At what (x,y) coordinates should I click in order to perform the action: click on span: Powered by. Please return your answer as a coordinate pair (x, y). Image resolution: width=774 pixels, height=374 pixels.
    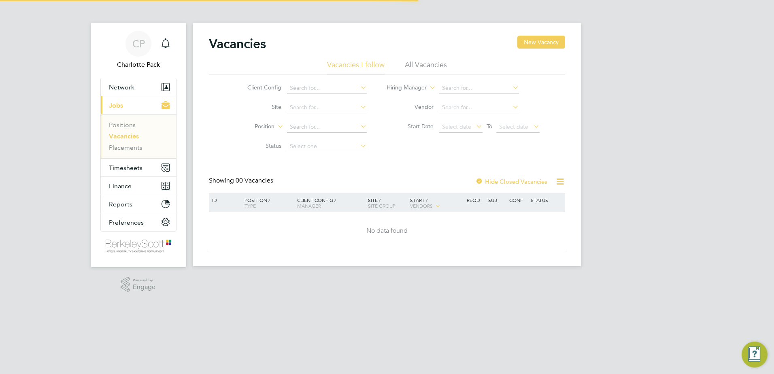
    Looking at the image, I should click on (144, 280).